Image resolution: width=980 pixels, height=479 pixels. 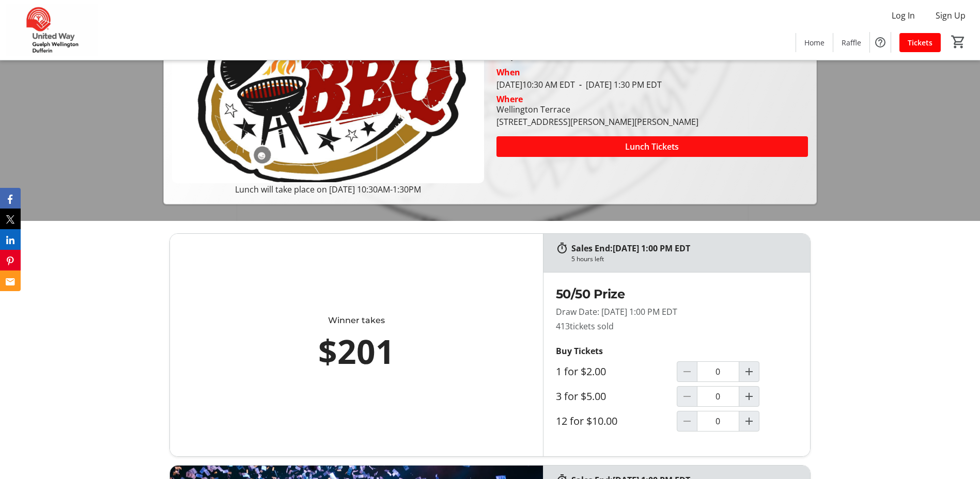 What do you see at coordinates (677, 294) in the screenshot?
I see `h2: 50/50 Prize` at bounding box center [677, 294].